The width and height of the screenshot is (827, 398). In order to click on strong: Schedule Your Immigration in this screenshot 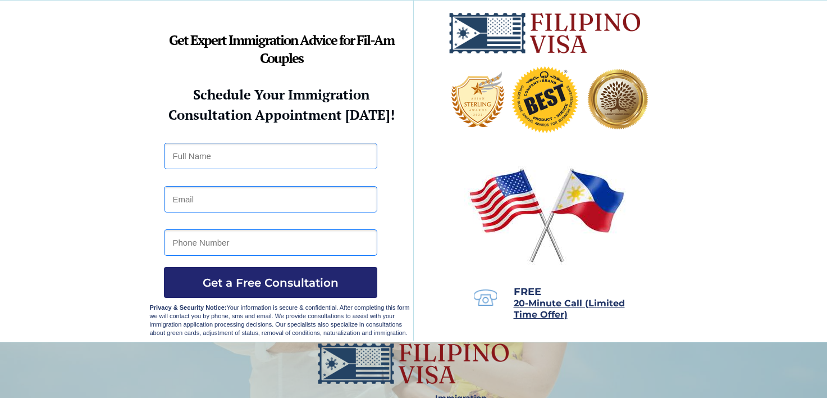, I will do `click(281, 94)`.